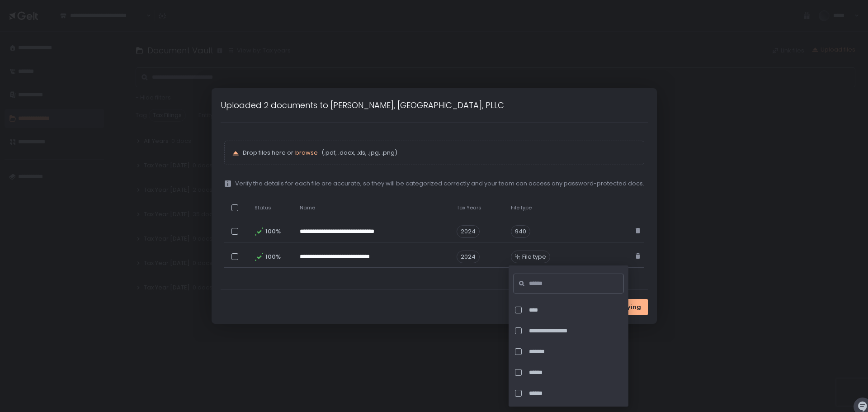 The width and height of the screenshot is (868, 412). What do you see at coordinates (439, 184) in the screenshot?
I see `span: Verify the details for each file are accurate, so they will be categorized correctly and your tea...` at bounding box center [439, 184].